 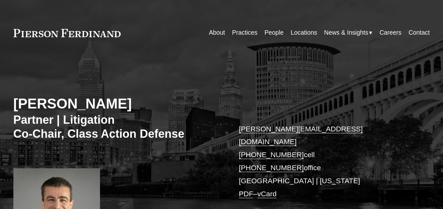 What do you see at coordinates (217, 33) in the screenshot?
I see `a: About` at bounding box center [217, 33].